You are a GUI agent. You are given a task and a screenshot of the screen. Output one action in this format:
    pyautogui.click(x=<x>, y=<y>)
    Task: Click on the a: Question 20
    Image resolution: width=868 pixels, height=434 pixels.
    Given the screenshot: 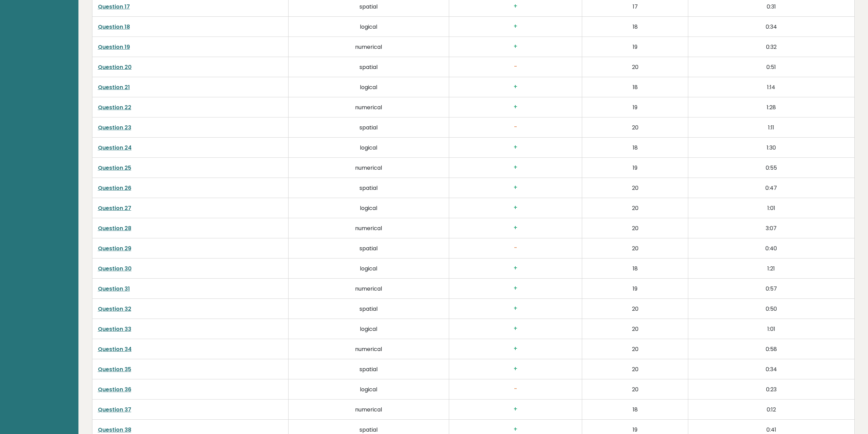 What is the action you would take?
    pyautogui.click(x=115, y=67)
    